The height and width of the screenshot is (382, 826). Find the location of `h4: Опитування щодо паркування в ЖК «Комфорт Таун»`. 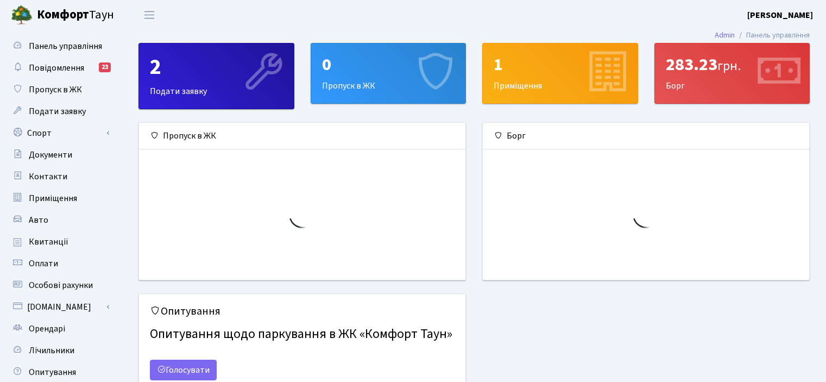

h4: Опитування щодо паркування в ЖК «Комфорт Таун» is located at coordinates (302, 334).